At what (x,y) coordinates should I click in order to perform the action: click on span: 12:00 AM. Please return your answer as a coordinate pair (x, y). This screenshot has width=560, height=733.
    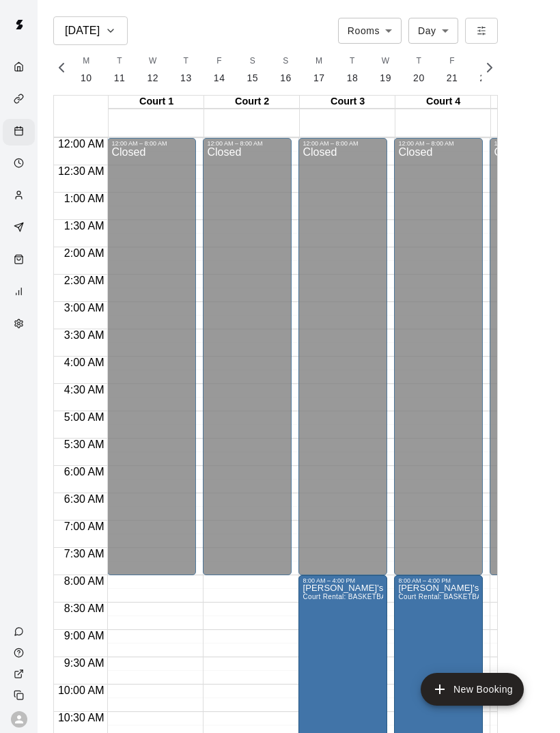
    Looking at the image, I should click on (81, 144).